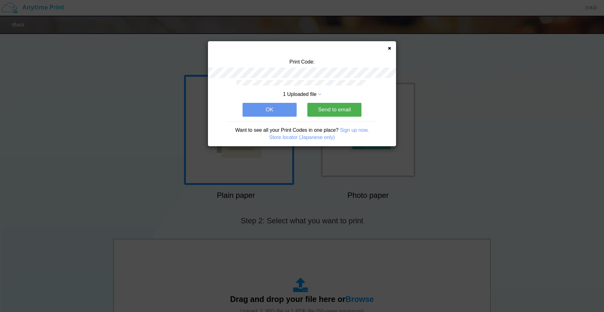 The image size is (604, 312). Describe the element at coordinates (355, 130) in the screenshot. I see `a: Sign up now.` at that location.